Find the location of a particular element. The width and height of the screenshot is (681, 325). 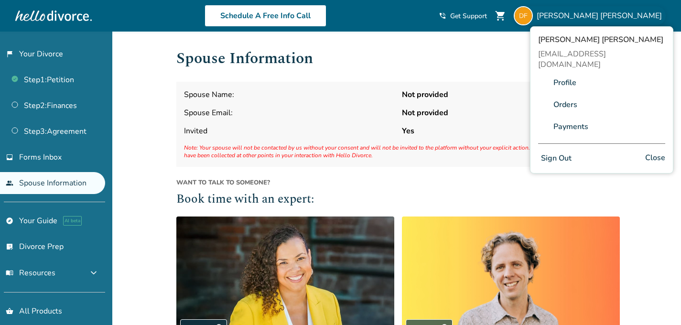

div: Chat Widget is located at coordinates (657, 302).